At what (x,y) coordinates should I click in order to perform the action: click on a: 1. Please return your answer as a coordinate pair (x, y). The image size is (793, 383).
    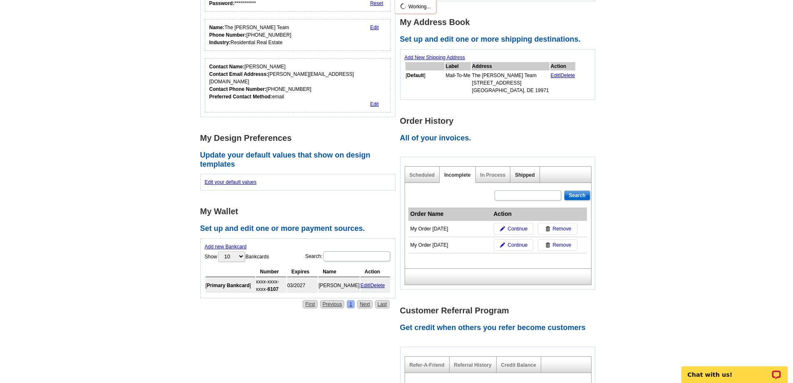
    Looking at the image, I should click on (351, 304).